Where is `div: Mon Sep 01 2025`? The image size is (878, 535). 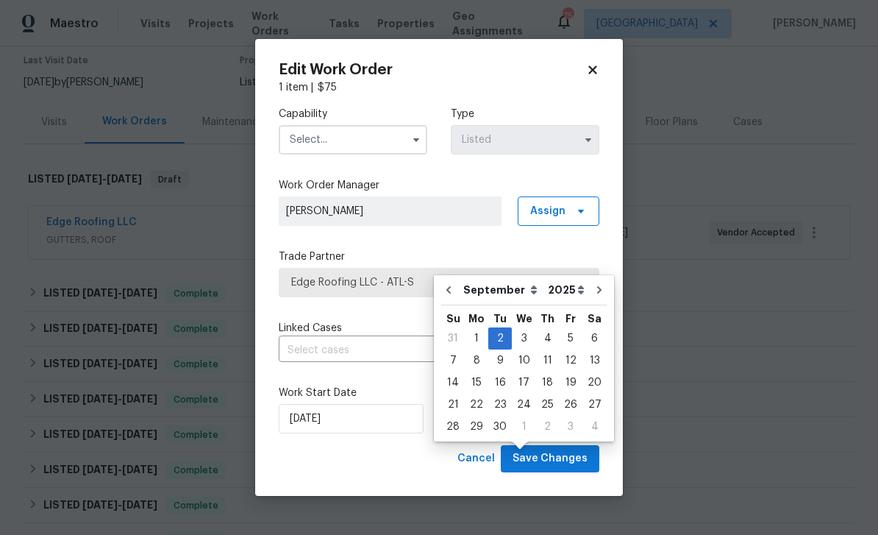 div: Mon Sep 01 2025 is located at coordinates (477, 338).